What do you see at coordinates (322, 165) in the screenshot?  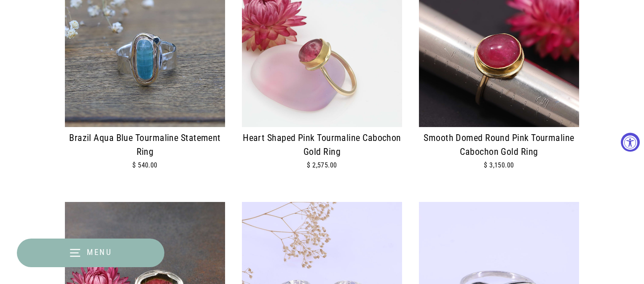 I see `span: $ 2,575.00` at bounding box center [322, 165].